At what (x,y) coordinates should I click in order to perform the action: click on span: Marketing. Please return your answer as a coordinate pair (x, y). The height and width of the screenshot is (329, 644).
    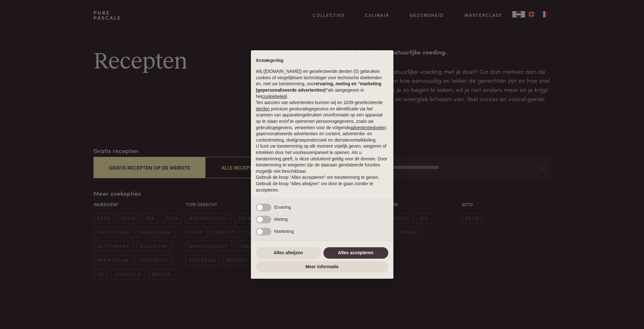
    Looking at the image, I should click on (284, 231).